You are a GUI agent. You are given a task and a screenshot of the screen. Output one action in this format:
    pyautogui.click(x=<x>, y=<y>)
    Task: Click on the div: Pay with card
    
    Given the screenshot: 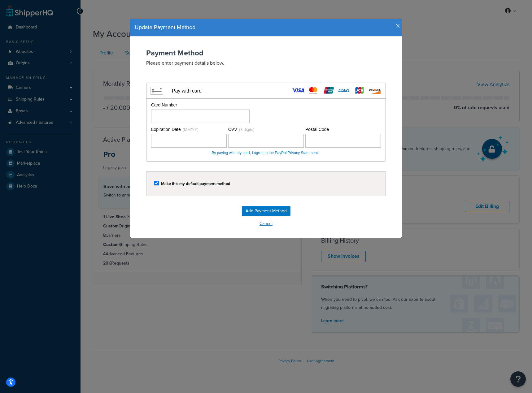 What is the action you would take?
    pyautogui.click(x=187, y=91)
    